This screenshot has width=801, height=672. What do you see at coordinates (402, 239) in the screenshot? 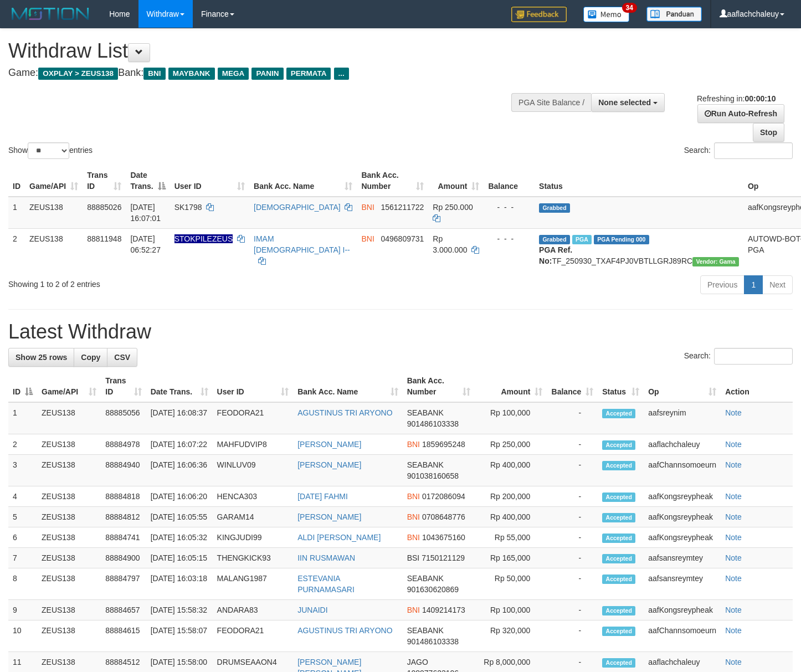
I see `span: Copy 0496809731 to clipboard` at bounding box center [402, 239].